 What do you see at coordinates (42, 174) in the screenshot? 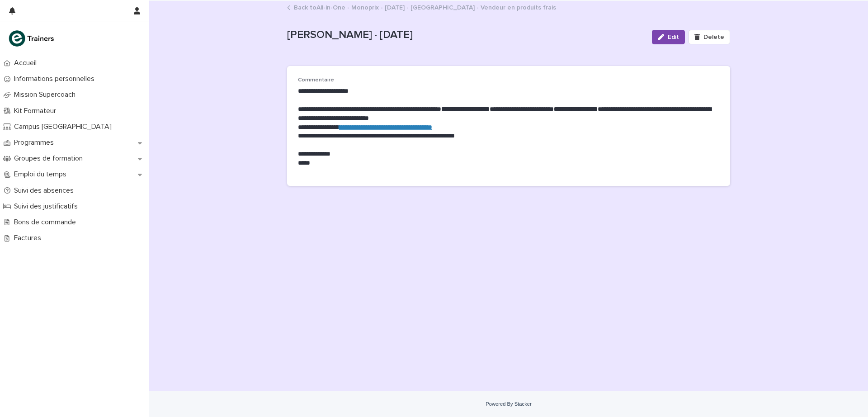
I see `p: Emploi du temps` at bounding box center [42, 174].